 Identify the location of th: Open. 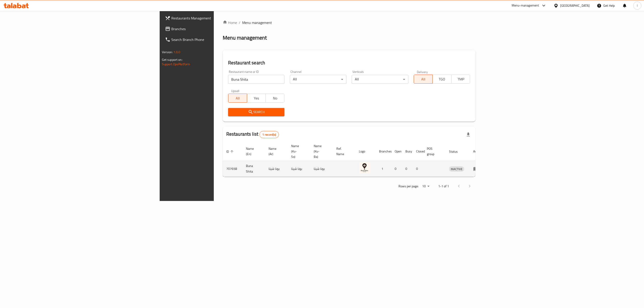
(397, 151).